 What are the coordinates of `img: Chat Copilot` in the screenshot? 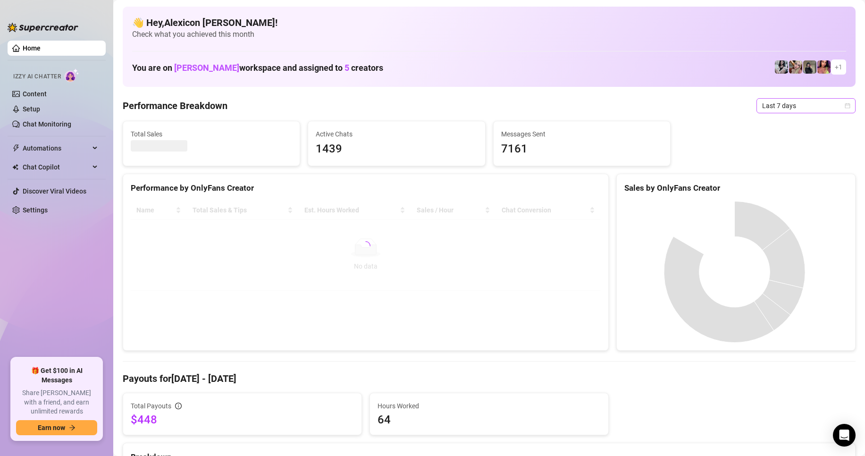 It's located at (15, 167).